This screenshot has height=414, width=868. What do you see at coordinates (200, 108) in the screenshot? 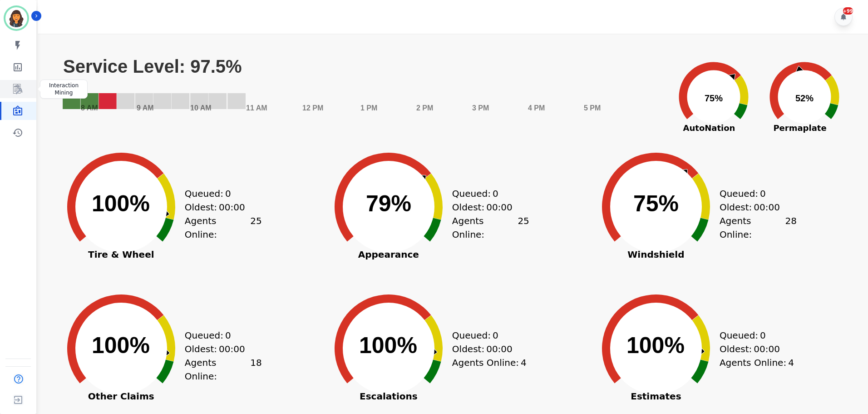
I see `text: 10 AM` at bounding box center [200, 108].